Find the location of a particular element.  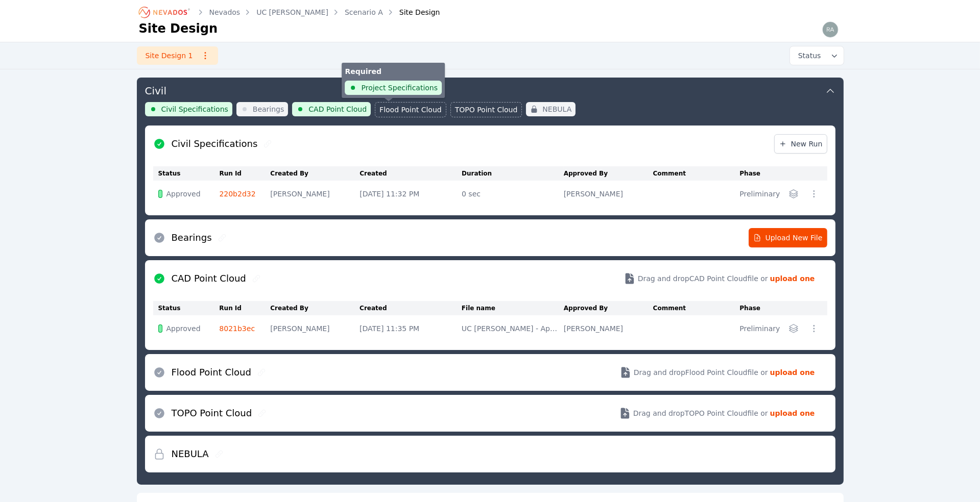

a: 8021b3ec is located at coordinates (237, 329).